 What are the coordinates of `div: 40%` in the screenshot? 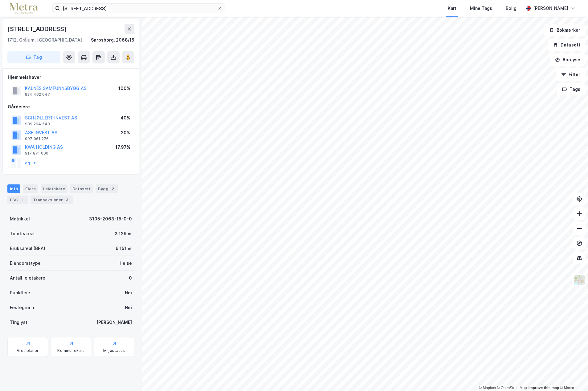 It's located at (125, 118).